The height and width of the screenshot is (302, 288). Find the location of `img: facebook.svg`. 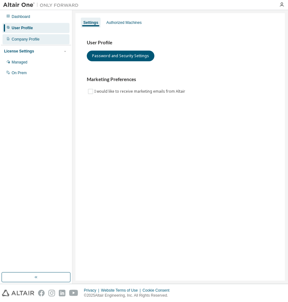

img: facebook.svg is located at coordinates (41, 293).